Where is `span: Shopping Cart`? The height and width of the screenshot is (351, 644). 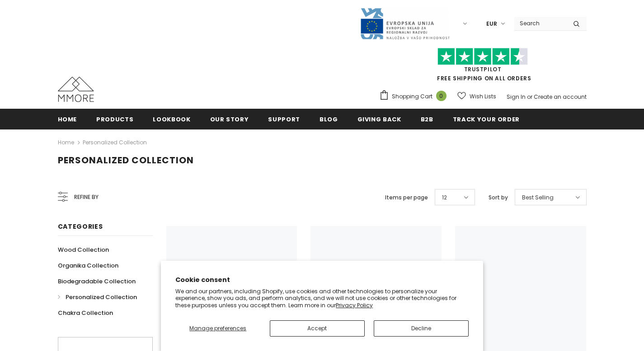 span: Shopping Cart is located at coordinates (412, 96).